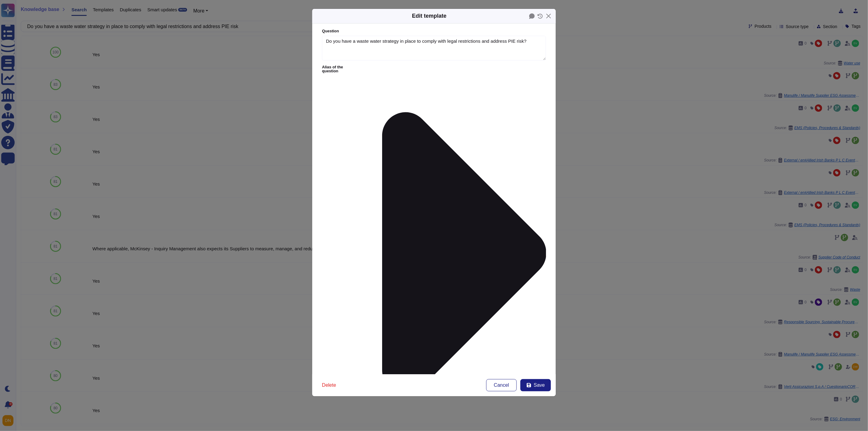 This screenshot has height=431, width=868. Describe the element at coordinates (429, 16) in the screenshot. I see `div: Edit template` at that location.